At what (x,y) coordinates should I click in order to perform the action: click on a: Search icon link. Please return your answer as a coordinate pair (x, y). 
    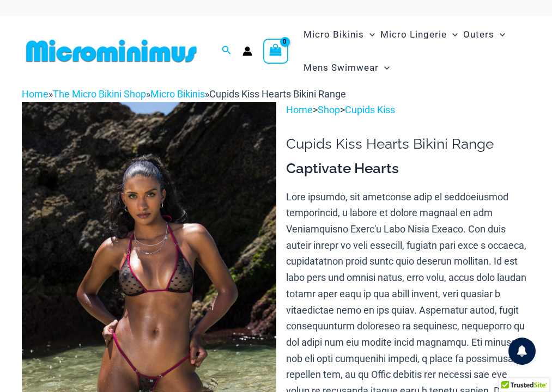
    Looking at the image, I should click on (227, 51).